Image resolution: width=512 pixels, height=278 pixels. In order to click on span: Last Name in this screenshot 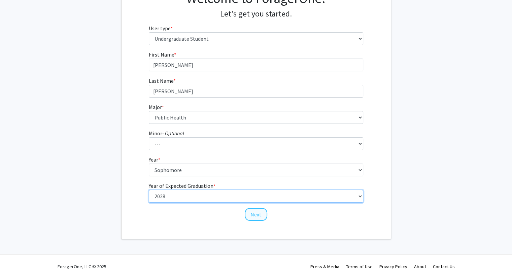, I will do `click(161, 81)`.